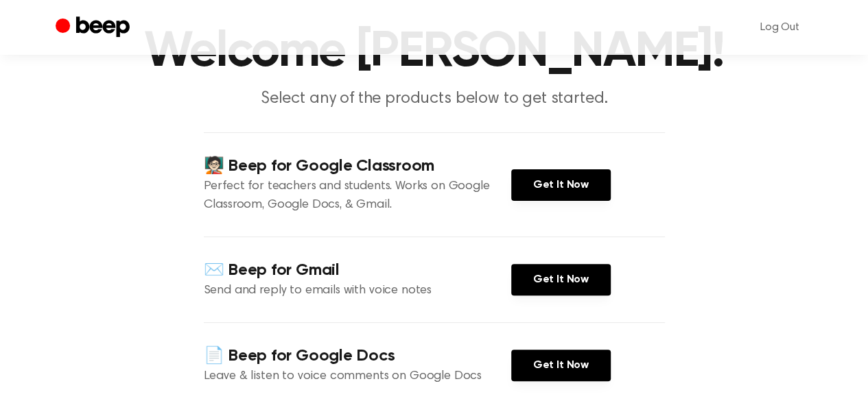 Image resolution: width=868 pixels, height=401 pixels. I want to click on p: Perfect for teachers and students. Works on Google Classroom, Google Docs, & Gmail., so click(357, 196).